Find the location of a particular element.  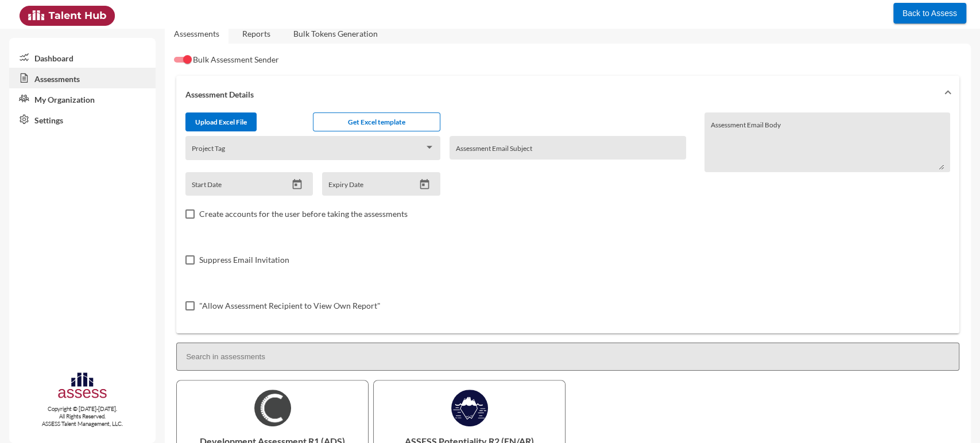

a: Bulk Tokens Generation is located at coordinates (335, 33).